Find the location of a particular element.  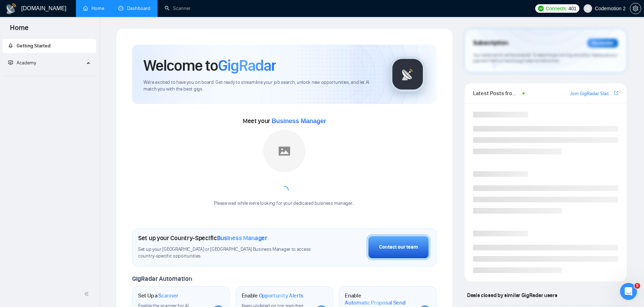

span: loading is located at coordinates (284, 190).